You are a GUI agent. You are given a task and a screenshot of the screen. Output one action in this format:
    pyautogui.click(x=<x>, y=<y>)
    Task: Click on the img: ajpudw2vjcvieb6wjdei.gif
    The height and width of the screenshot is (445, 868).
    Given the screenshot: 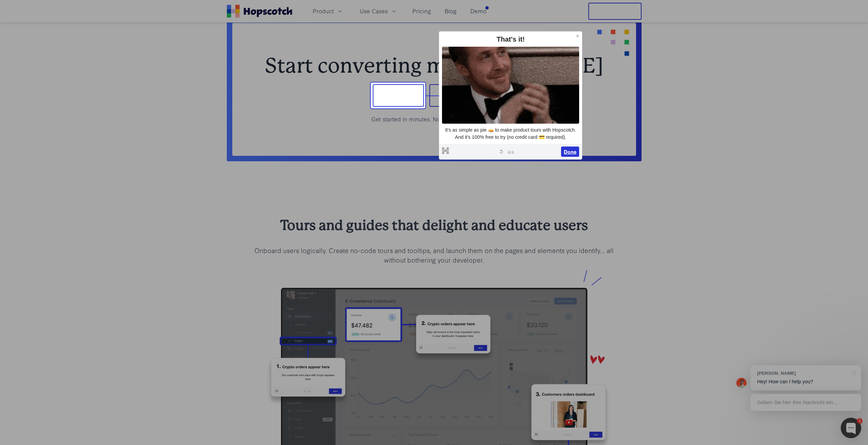 What is the action you would take?
    pyautogui.click(x=511, y=85)
    